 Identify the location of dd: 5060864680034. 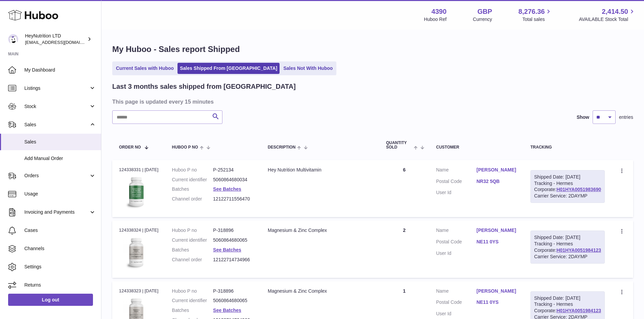
(234, 180).